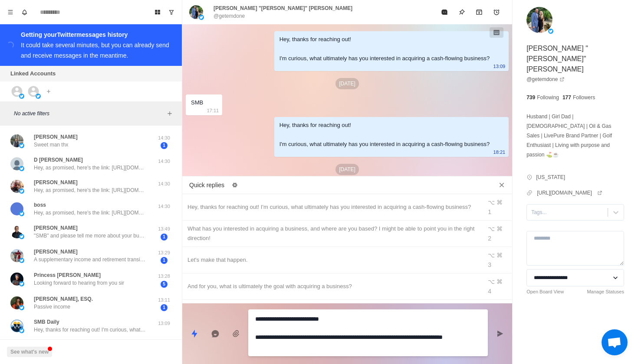  I want to click on p: 739, so click(531, 98).